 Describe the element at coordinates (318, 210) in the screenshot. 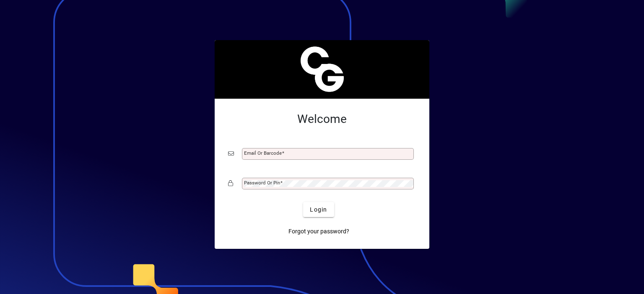

I see `button: Login` at that location.